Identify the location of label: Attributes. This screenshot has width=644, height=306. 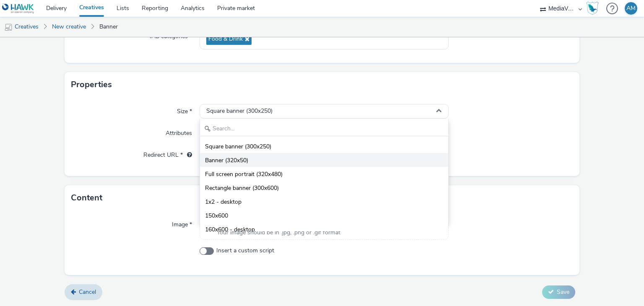
(179, 132).